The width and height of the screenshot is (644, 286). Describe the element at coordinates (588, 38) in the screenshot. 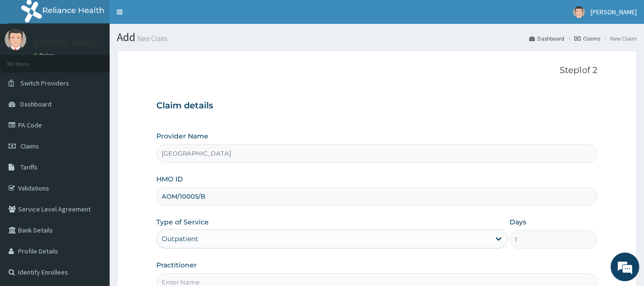

I see `a: Claims` at that location.